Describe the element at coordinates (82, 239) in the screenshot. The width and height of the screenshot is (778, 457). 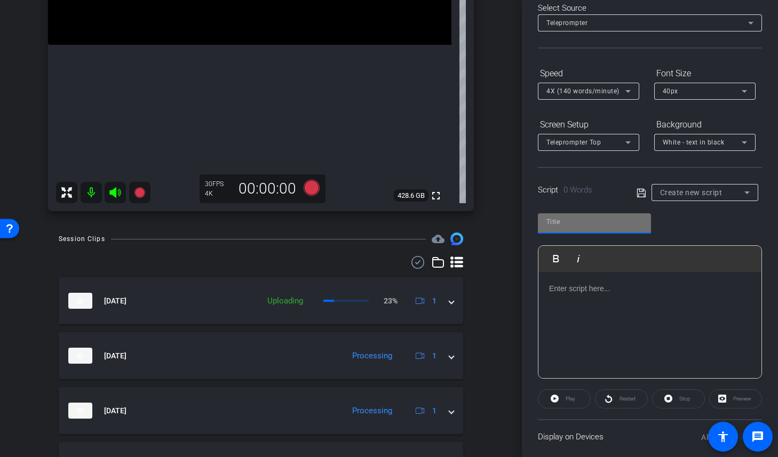
I see `div: Session Clips` at that location.